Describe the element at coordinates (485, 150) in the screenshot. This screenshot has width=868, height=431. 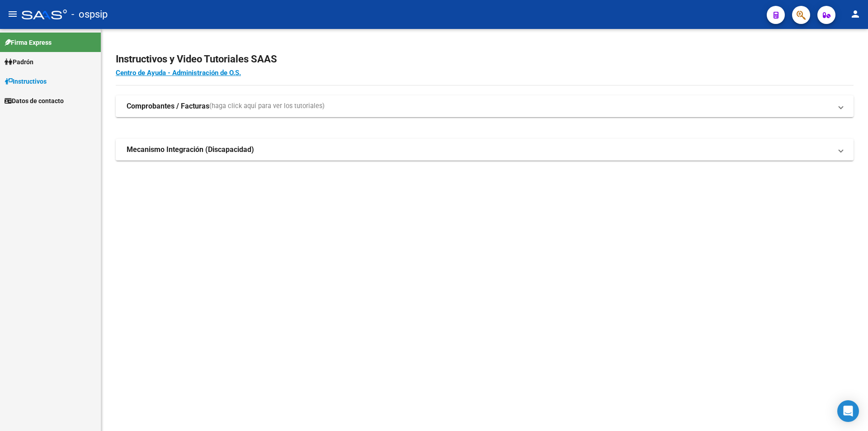
I see `mat-expansion-panel-header: Mecanismo Integración (Discapacidad)` at that location.